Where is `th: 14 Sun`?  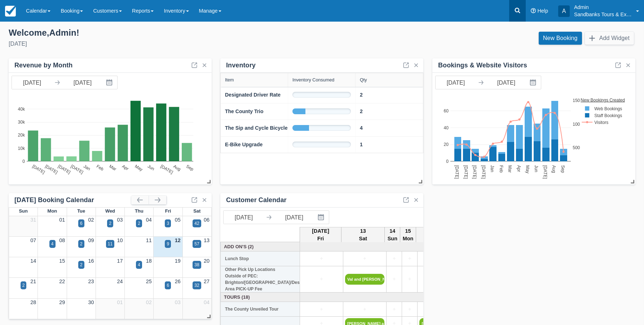
th: 14 Sun is located at coordinates (392, 235).